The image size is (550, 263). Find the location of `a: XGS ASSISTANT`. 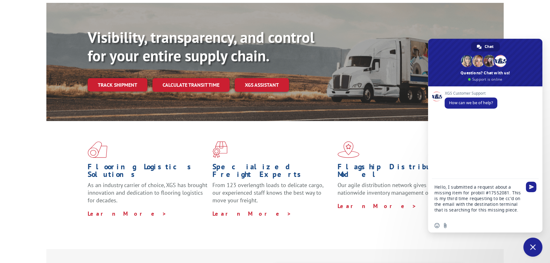

a: XGS ASSISTANT is located at coordinates (262, 85).